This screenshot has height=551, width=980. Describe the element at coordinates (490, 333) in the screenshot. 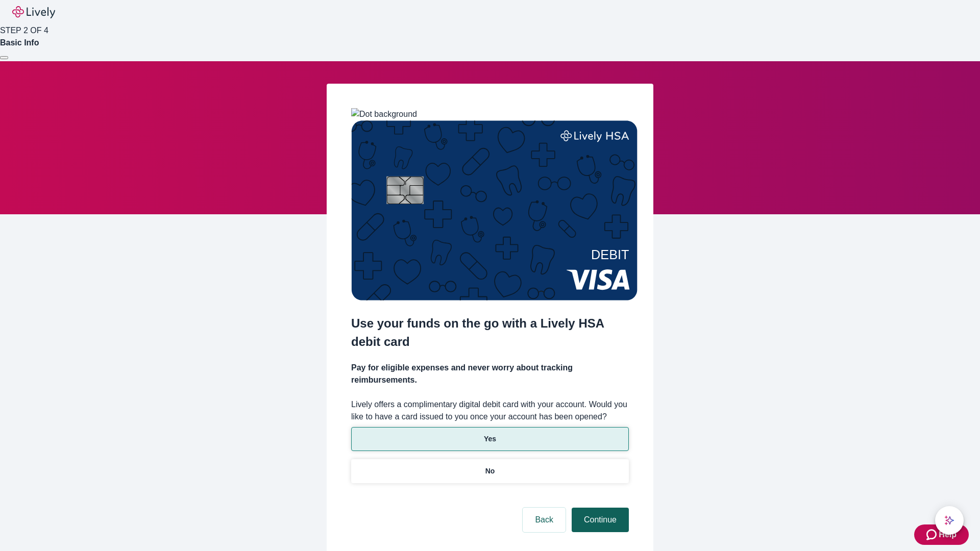

I see `h2: Use your funds on the go with a Lively HSA debit card` at that location.